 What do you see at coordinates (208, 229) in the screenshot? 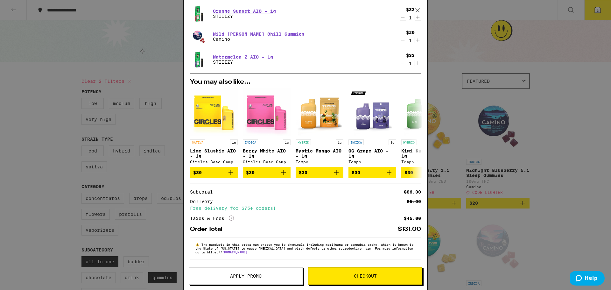
I see `div: Order Total` at bounding box center [208, 229].